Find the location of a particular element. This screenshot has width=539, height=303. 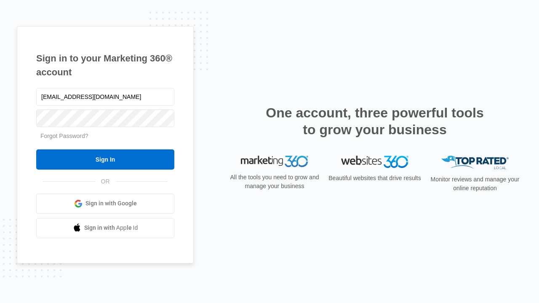

a: Sign in with Apple Id is located at coordinates (105, 228).